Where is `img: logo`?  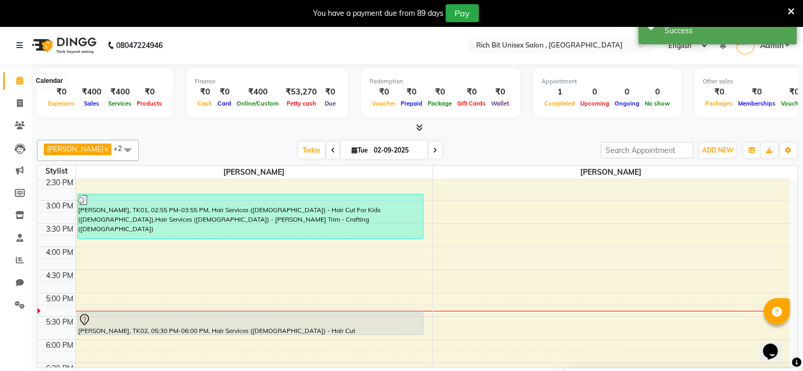 img: logo is located at coordinates (63, 45).